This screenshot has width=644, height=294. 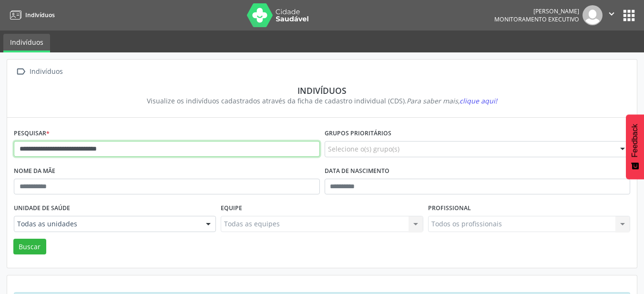 What do you see at coordinates (452, 101) in the screenshot?
I see `i: Para saber mais,` at bounding box center [452, 101].